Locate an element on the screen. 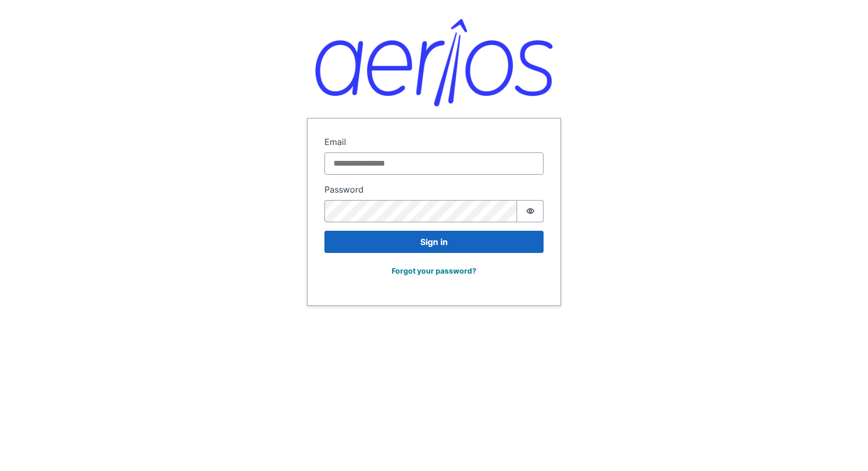 This screenshot has height=471, width=868. button: Forgot your password? is located at coordinates (434, 271).